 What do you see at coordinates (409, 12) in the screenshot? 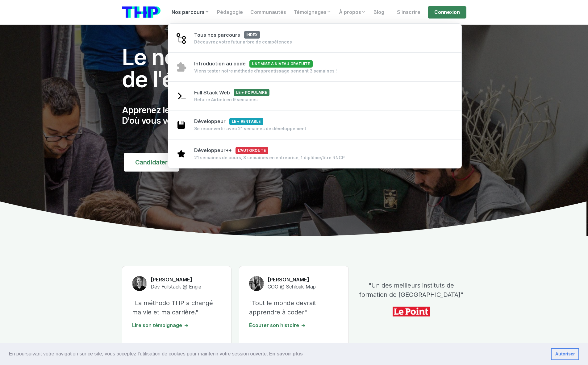
I see `a: S'inscrire` at bounding box center [409, 12].